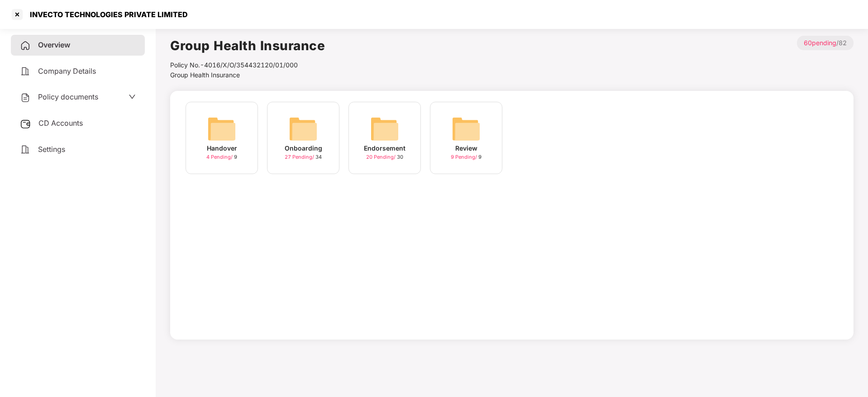 Image resolution: width=868 pixels, height=397 pixels. What do you see at coordinates (384, 148) in the screenshot?
I see `div: Endorsement` at bounding box center [384, 148].